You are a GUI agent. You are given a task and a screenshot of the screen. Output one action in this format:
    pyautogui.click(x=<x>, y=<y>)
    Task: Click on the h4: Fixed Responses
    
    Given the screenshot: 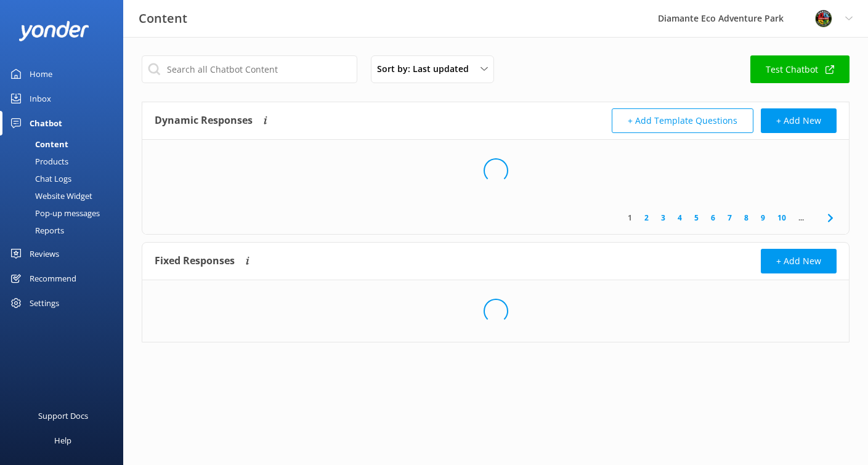 What is the action you would take?
    pyautogui.click(x=195, y=262)
    